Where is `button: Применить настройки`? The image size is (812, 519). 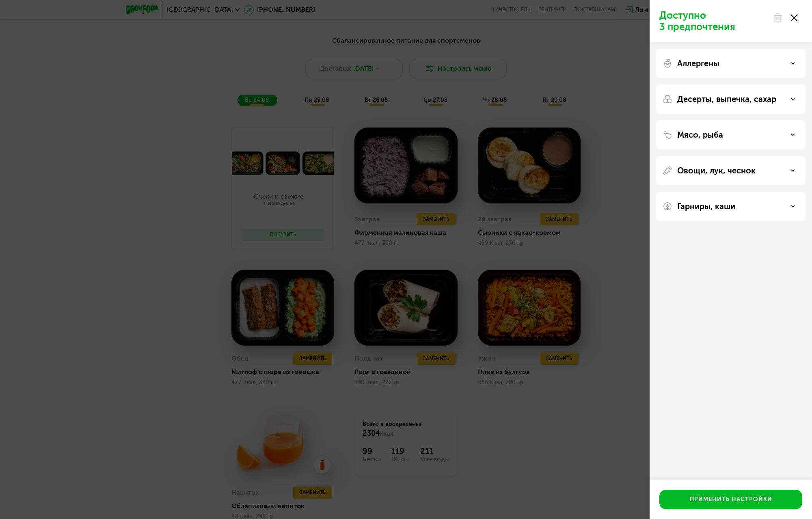 button: Применить настройки is located at coordinates (731, 499).